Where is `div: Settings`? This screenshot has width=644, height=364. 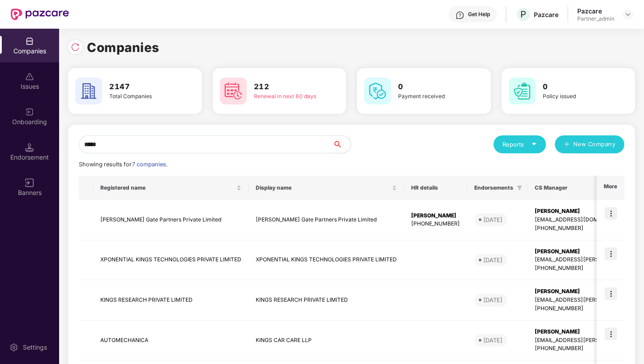 div: Settings is located at coordinates (35, 348).